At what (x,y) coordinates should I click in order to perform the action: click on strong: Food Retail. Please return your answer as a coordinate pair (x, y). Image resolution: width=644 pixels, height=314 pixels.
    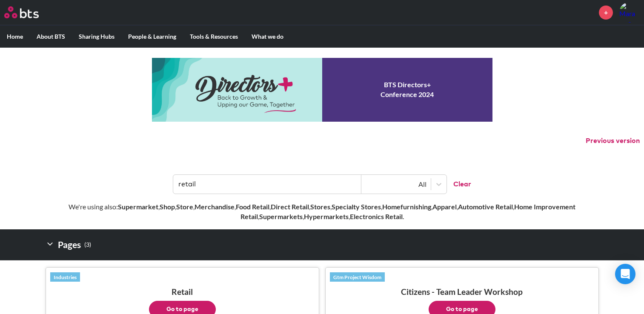
    Looking at the image, I should click on (252, 206).